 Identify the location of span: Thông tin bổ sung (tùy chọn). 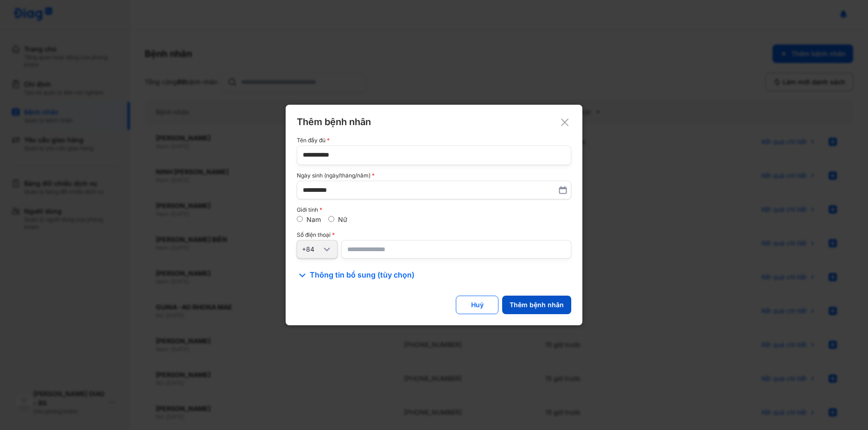
(362, 275).